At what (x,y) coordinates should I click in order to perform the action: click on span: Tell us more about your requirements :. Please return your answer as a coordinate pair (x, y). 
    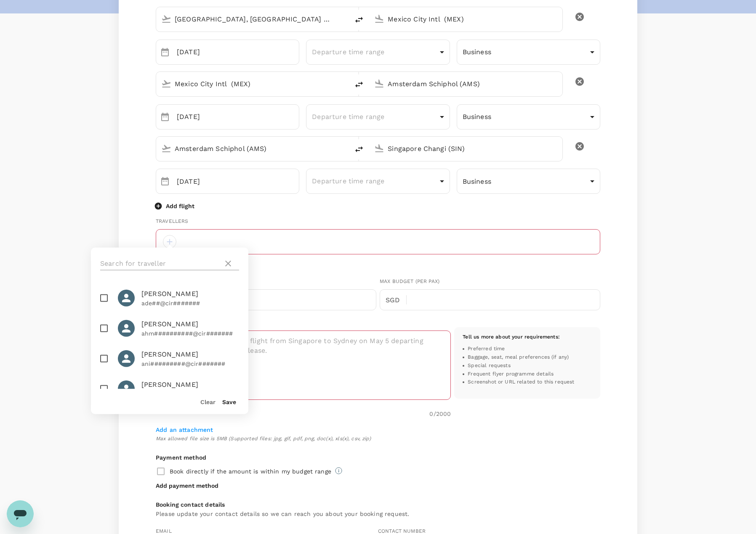
    Looking at the image, I should click on (511, 337).